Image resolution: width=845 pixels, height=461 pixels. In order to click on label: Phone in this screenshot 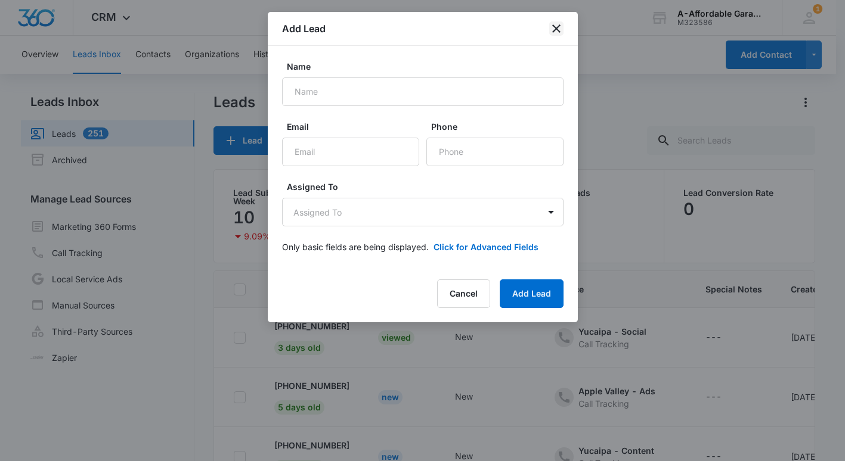, I will do `click(499, 126)`.